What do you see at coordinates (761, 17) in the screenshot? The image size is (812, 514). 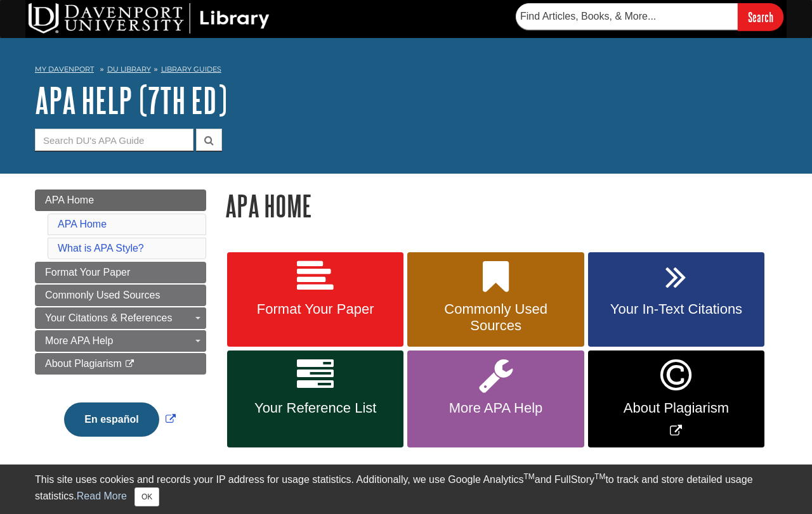 I see `input: Search` at bounding box center [761, 17].